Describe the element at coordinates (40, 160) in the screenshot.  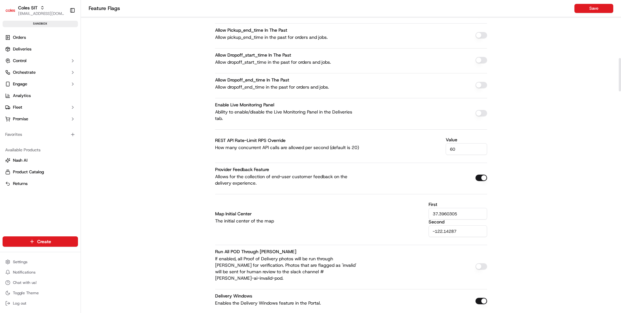
I see `a: Nash AI` at that location.